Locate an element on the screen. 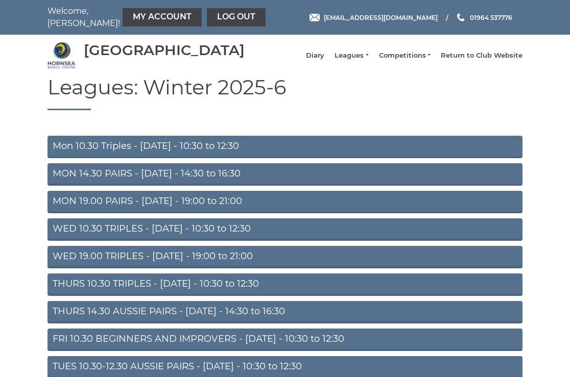  img: Email is located at coordinates (315, 17).